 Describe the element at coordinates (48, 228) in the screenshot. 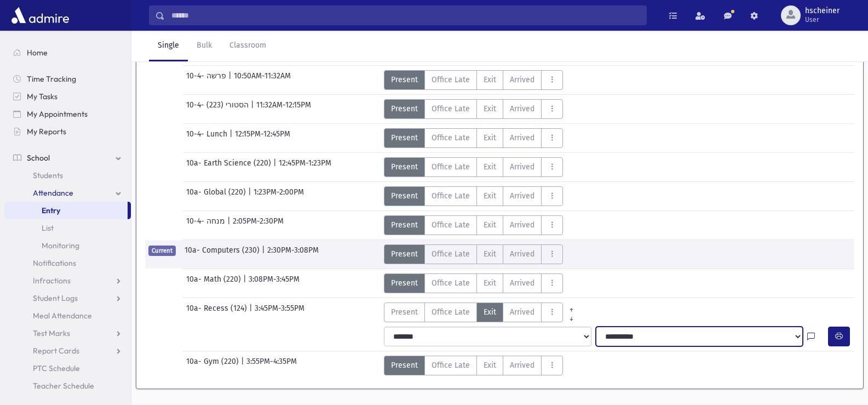

I see `span: List` at that location.